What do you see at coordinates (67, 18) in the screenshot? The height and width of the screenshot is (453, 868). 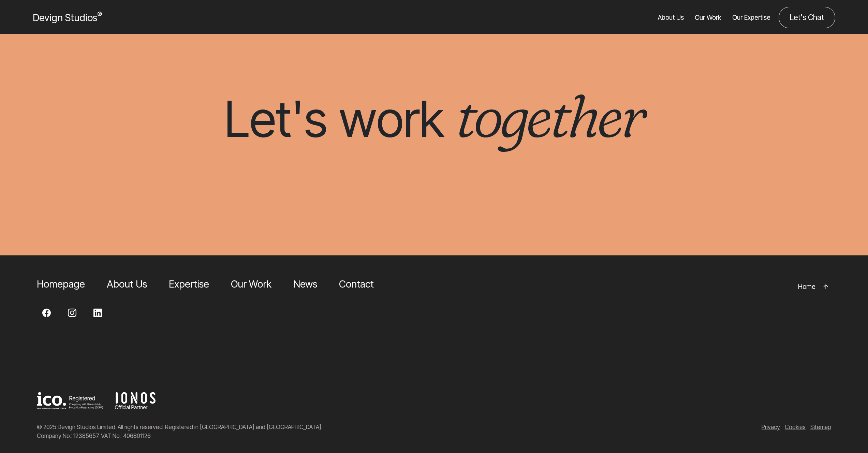 I see `a: Devign Studios® Homepage` at bounding box center [67, 18].